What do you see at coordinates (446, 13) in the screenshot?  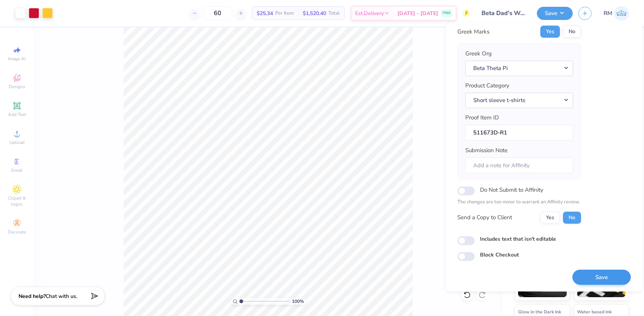 I see `span: FREE` at bounding box center [446, 13].